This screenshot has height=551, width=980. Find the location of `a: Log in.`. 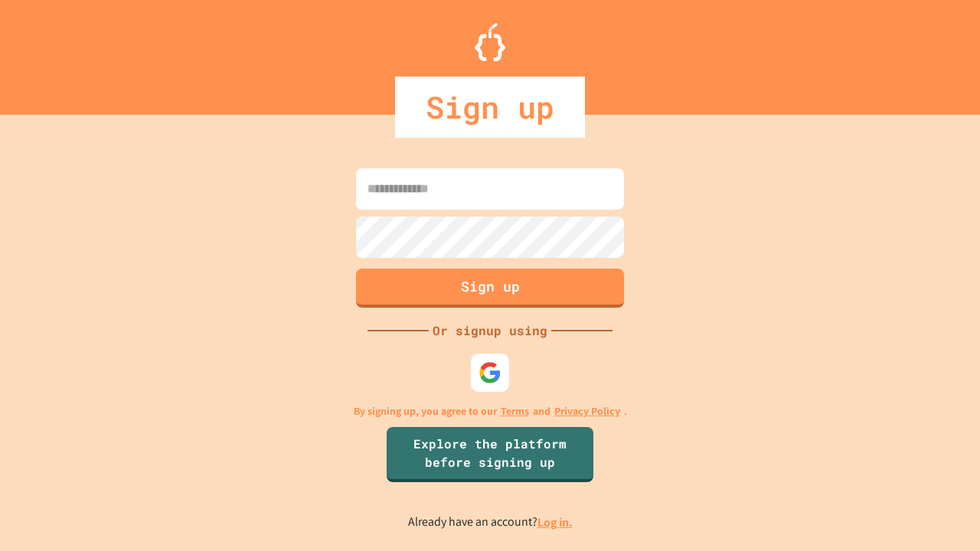

a: Log in. is located at coordinates (555, 522).